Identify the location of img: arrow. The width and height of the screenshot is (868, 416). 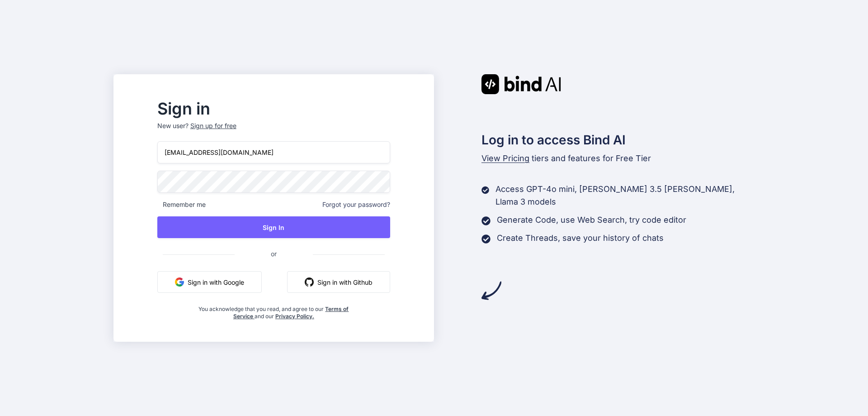
(492, 291).